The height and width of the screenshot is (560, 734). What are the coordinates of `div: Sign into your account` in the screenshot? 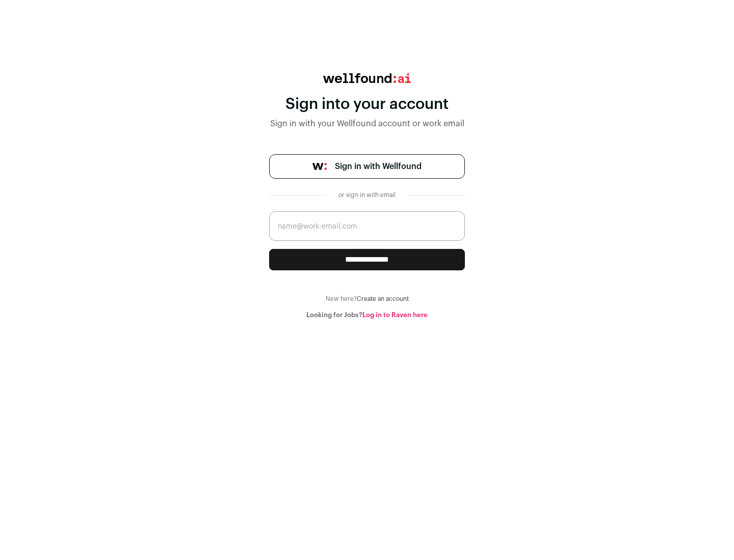 It's located at (367, 105).